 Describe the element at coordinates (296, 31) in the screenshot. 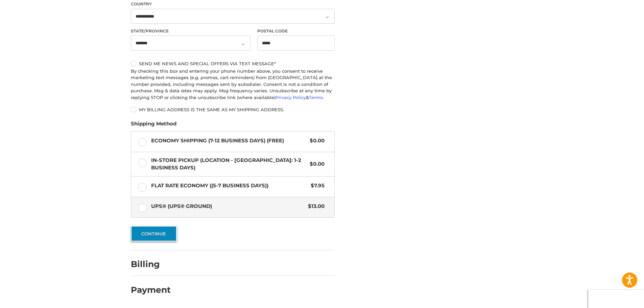

I see `label: Postal Code` at that location.